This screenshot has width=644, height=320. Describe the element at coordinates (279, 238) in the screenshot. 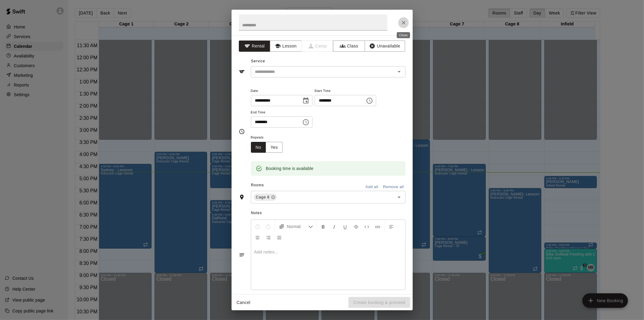

I see `button: Justify Align` at that location.